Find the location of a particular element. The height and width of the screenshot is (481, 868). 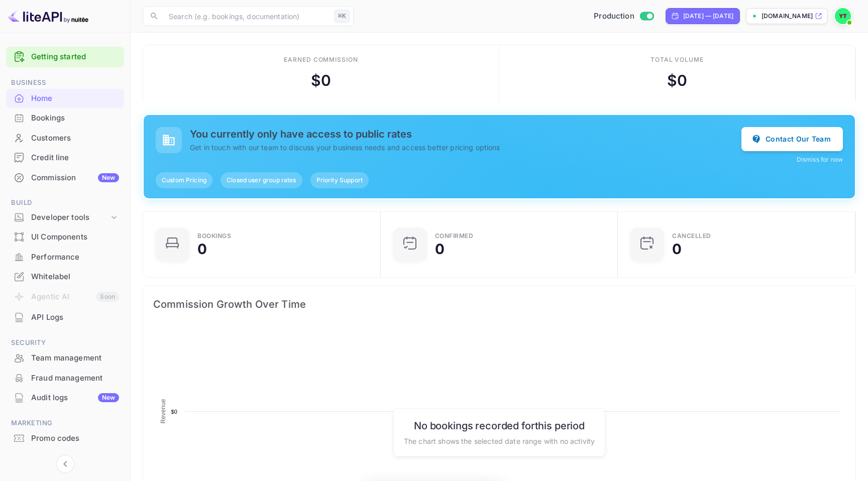

a: Customers is located at coordinates (64, 138).